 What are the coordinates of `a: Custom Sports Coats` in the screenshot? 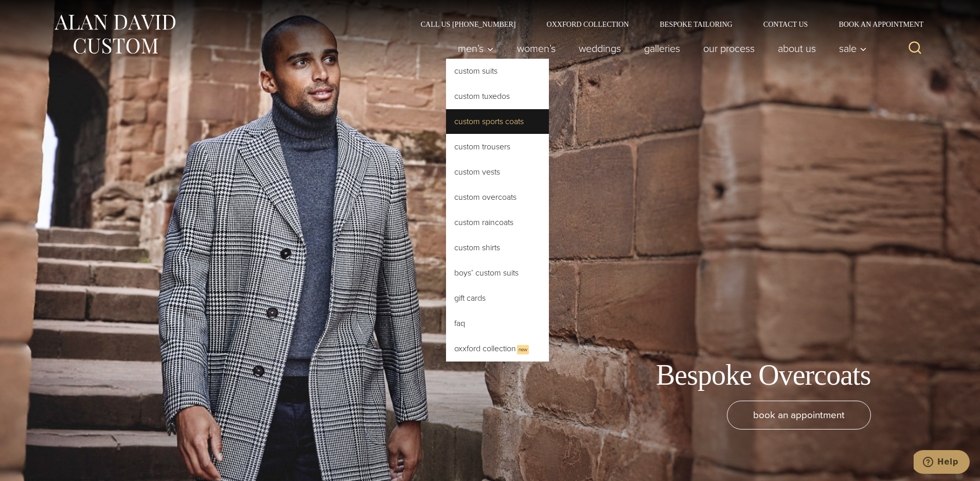 It's located at (497, 122).